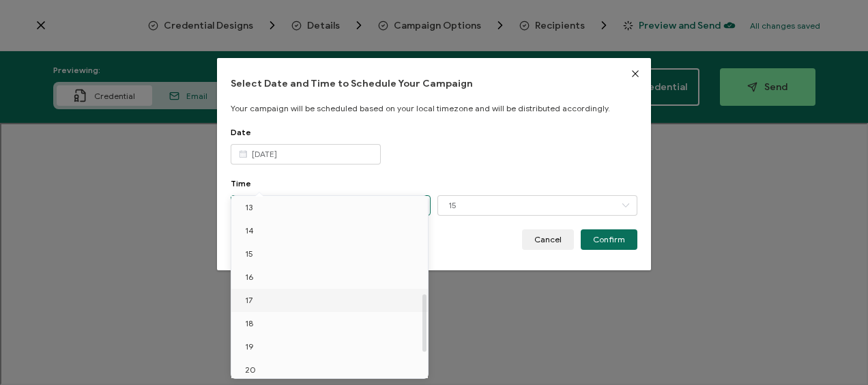  I want to click on span: 19, so click(249, 346).